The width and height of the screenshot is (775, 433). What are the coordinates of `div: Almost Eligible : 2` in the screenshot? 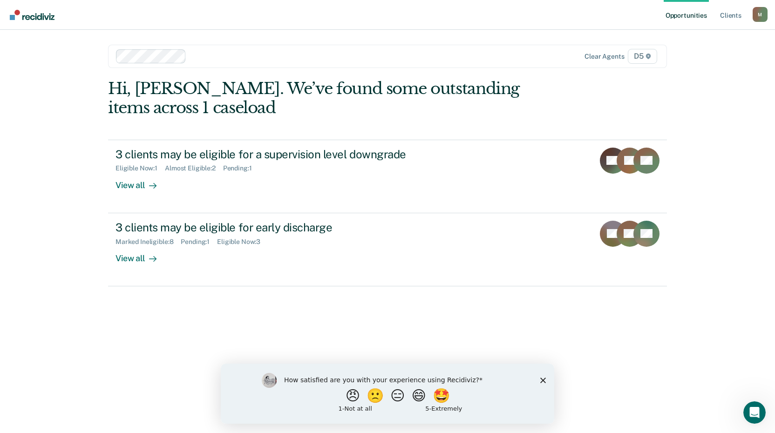 It's located at (194, 168).